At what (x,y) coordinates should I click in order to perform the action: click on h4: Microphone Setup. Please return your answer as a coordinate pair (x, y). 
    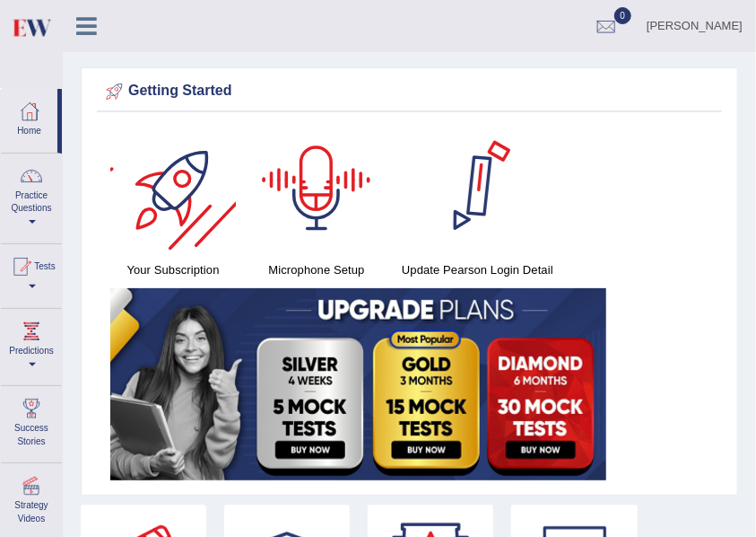
    Looking at the image, I should click on (317, 269).